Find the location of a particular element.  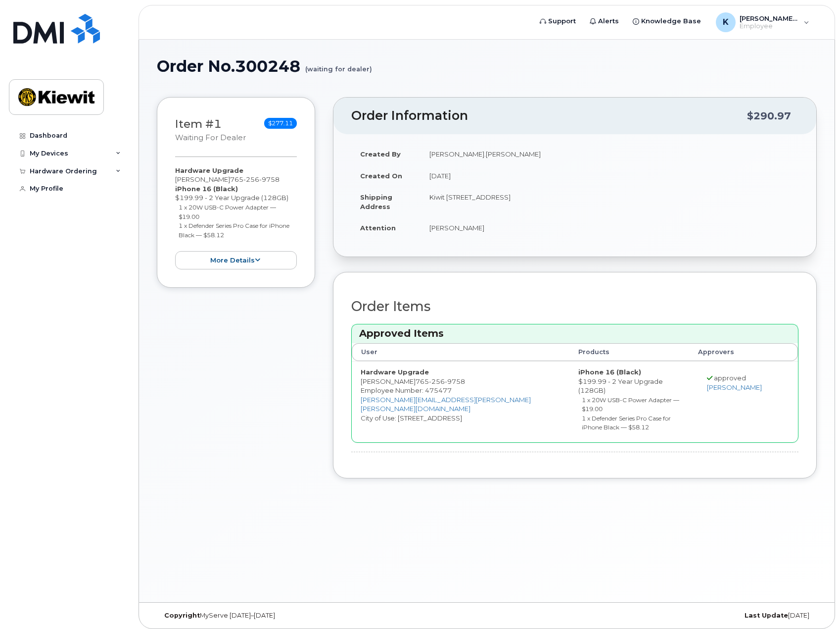

th: Products is located at coordinates (629, 352).